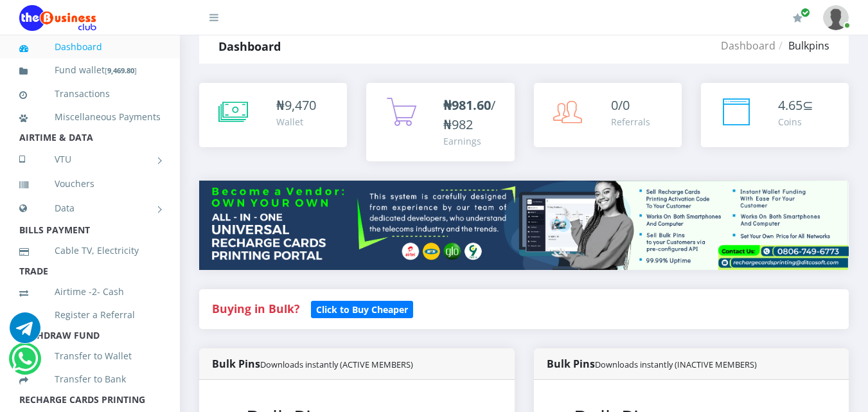  What do you see at coordinates (90, 379) in the screenshot?
I see `a: Transfer to Bank` at bounding box center [90, 379].